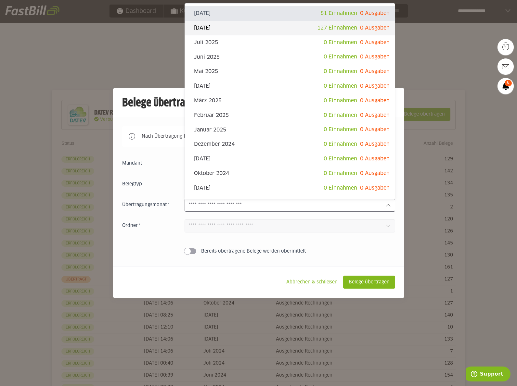 This screenshot has height=386, width=517. I want to click on span: 81 Einnahmen, so click(338, 13).